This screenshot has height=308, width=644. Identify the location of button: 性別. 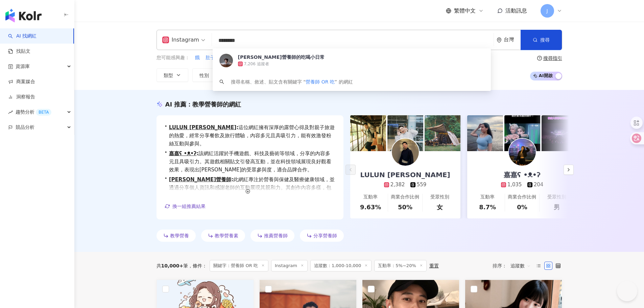
(208, 75).